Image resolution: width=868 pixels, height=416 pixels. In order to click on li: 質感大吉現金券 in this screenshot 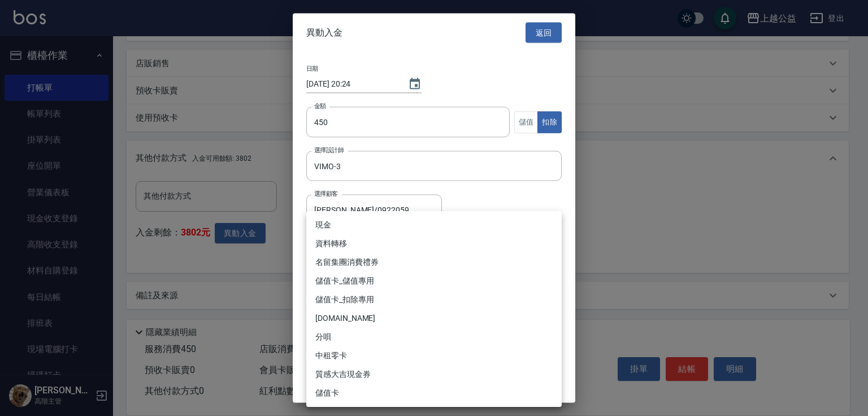, I will do `click(434, 374)`.